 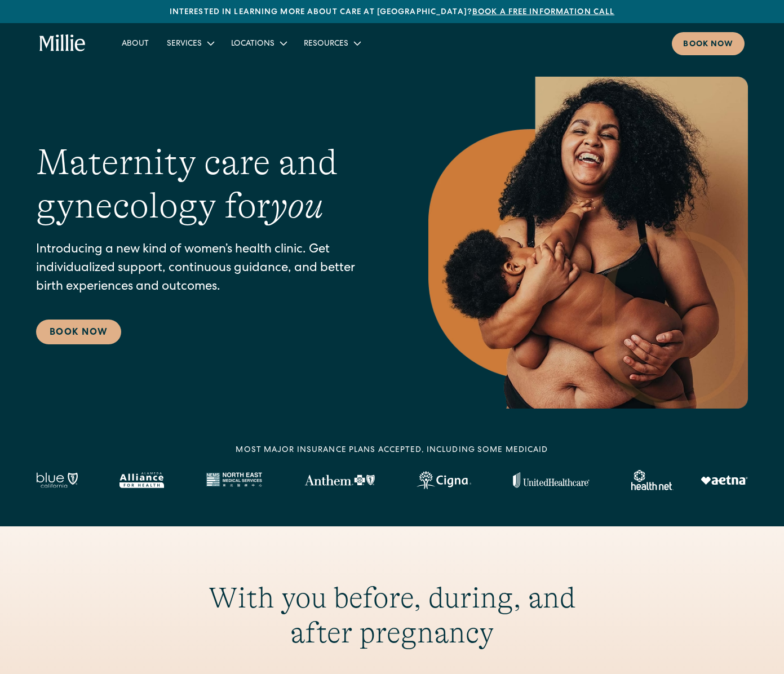 What do you see at coordinates (709, 45) in the screenshot?
I see `div: Book now` at bounding box center [709, 45].